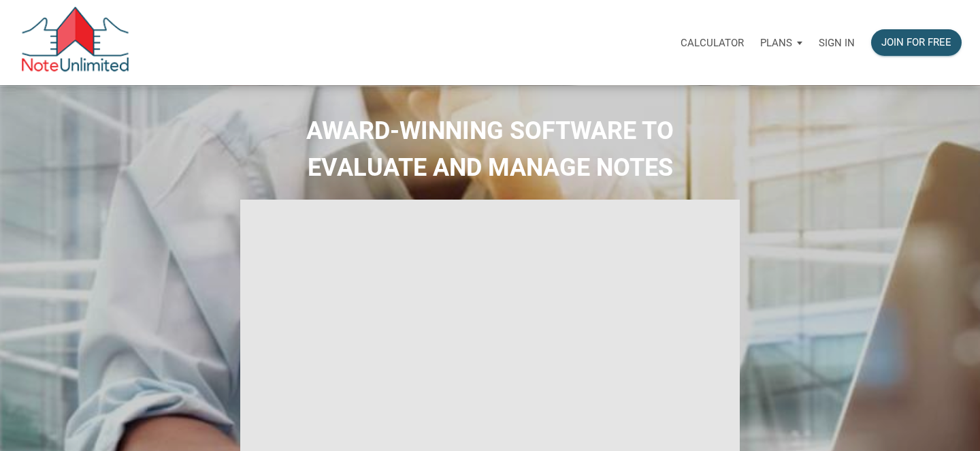 The image size is (980, 451). I want to click on p: Sign in, so click(837, 43).